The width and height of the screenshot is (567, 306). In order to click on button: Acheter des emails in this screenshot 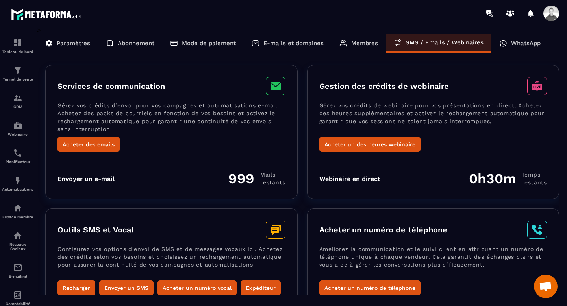, I will do `click(89, 145)`.